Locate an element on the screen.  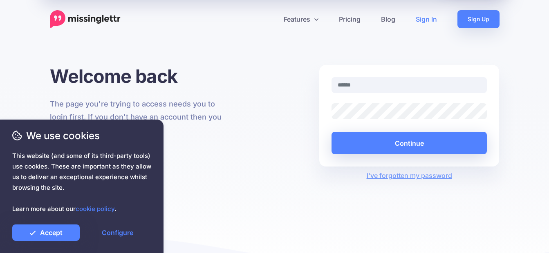
a: Accept is located at coordinates (46, 233).